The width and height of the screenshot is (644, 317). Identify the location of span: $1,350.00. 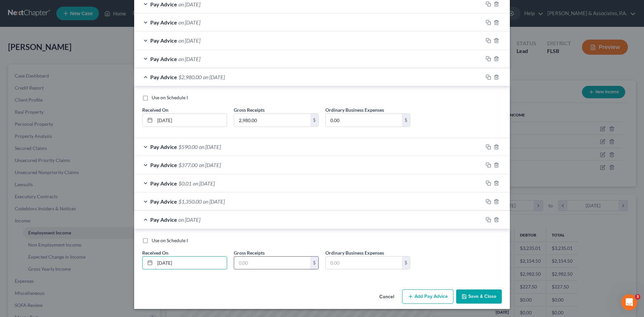
(190, 201).